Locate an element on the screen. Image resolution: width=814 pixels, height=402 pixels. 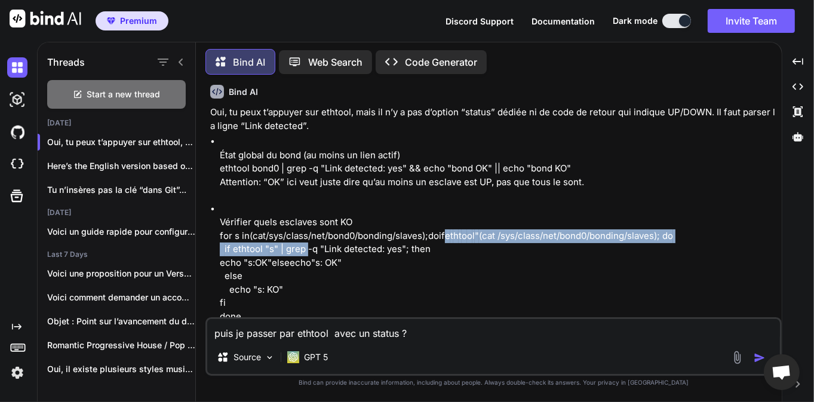
p: Romantic Progressive House / Pop Dance (soft... is located at coordinates (121, 345).